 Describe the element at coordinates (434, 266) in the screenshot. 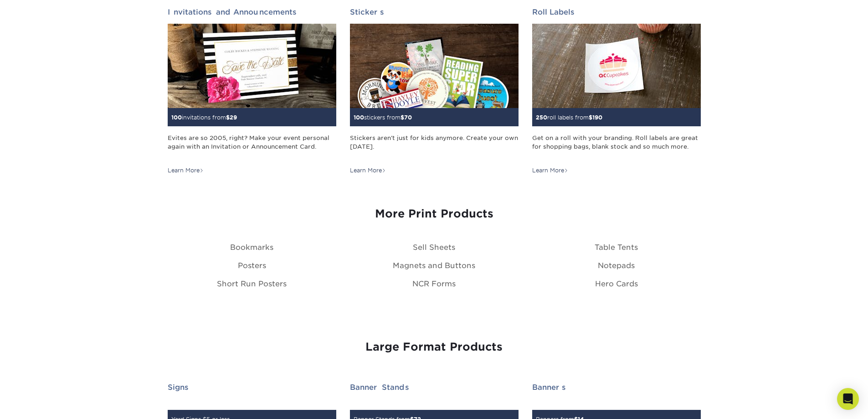

I see `a: Magnets and Buttons` at that location.